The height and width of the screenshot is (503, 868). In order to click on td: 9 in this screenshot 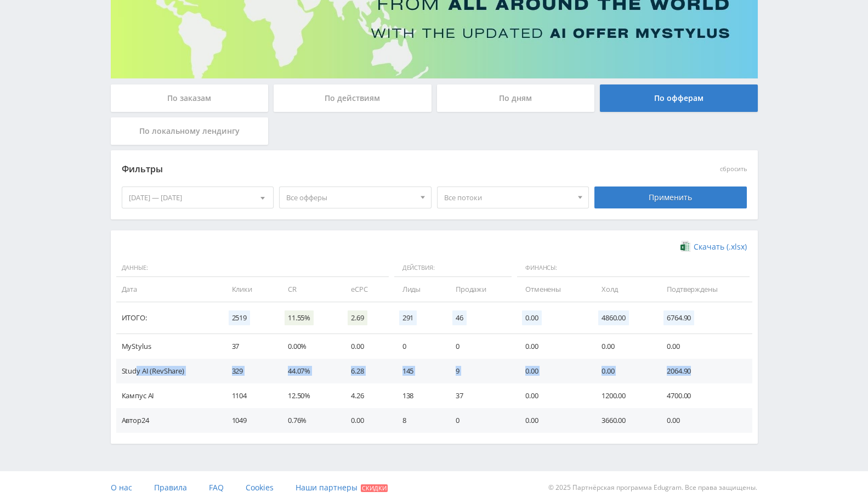, I will do `click(479, 370)`.